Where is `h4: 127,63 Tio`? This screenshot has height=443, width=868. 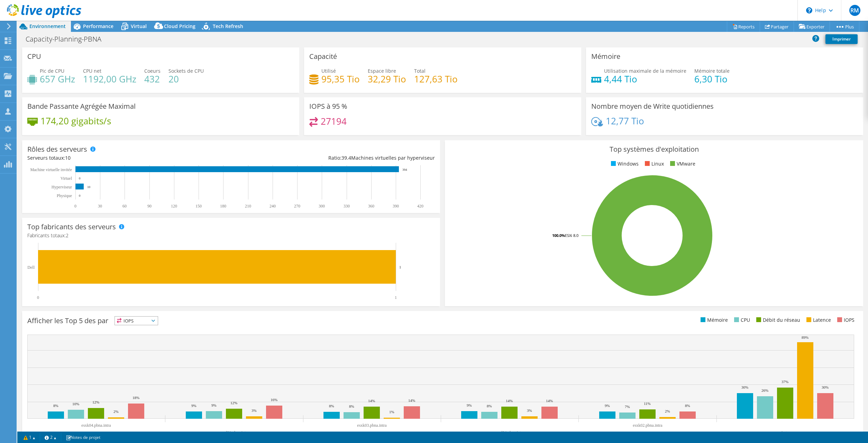 h4: 127,63 Tio is located at coordinates (436, 79).